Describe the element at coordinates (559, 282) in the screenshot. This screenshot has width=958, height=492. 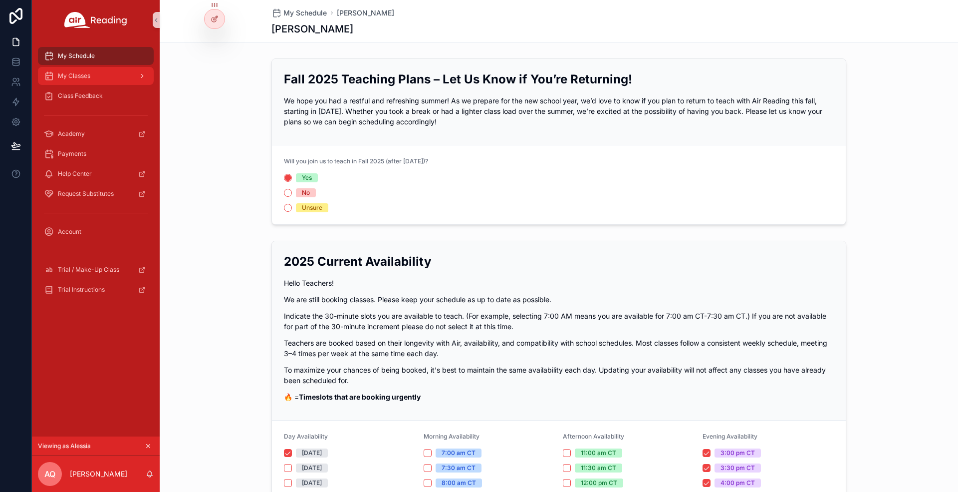
I see `p: Hello Teachers!` at that location.